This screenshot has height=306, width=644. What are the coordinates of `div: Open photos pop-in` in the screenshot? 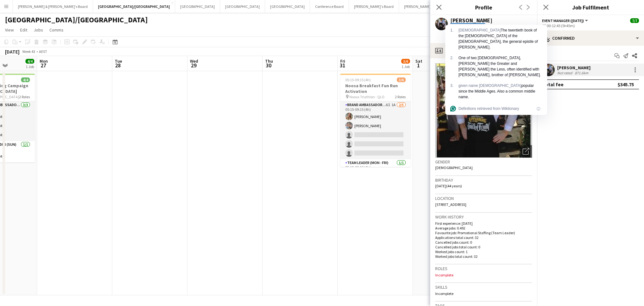 It's located at (526, 151).